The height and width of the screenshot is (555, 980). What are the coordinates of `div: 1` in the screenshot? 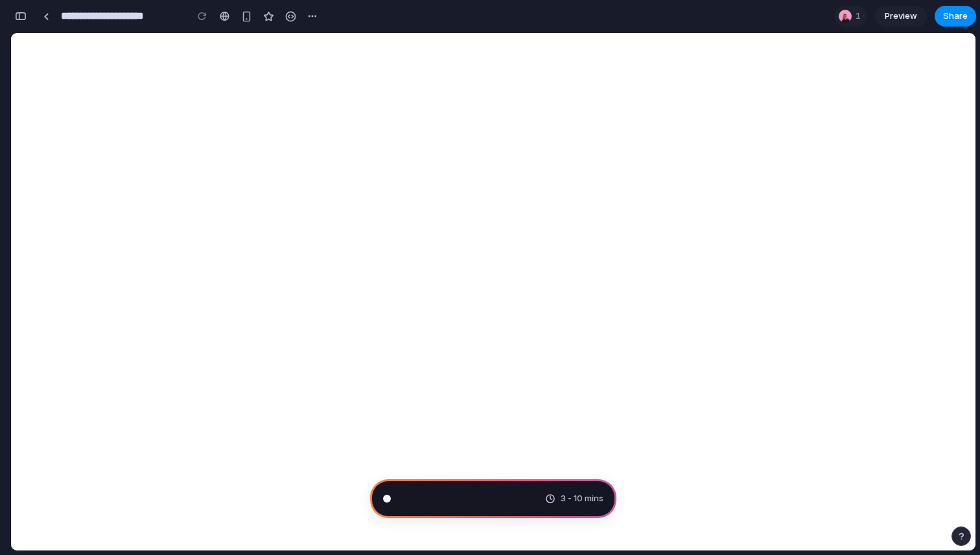 It's located at (851, 17).